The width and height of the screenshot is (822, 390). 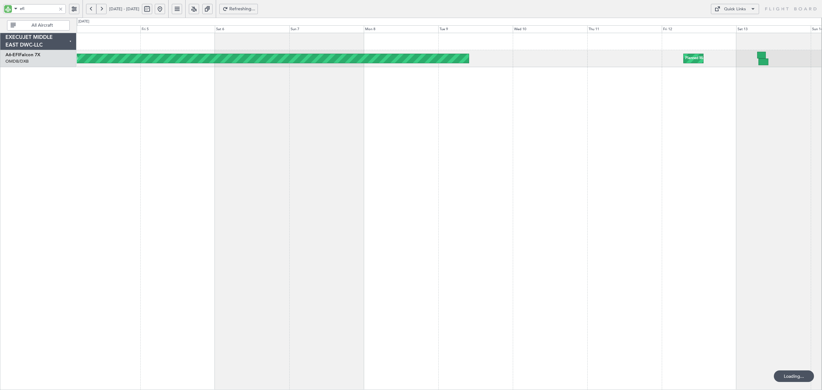 I want to click on div: Tue 9, so click(x=476, y=29).